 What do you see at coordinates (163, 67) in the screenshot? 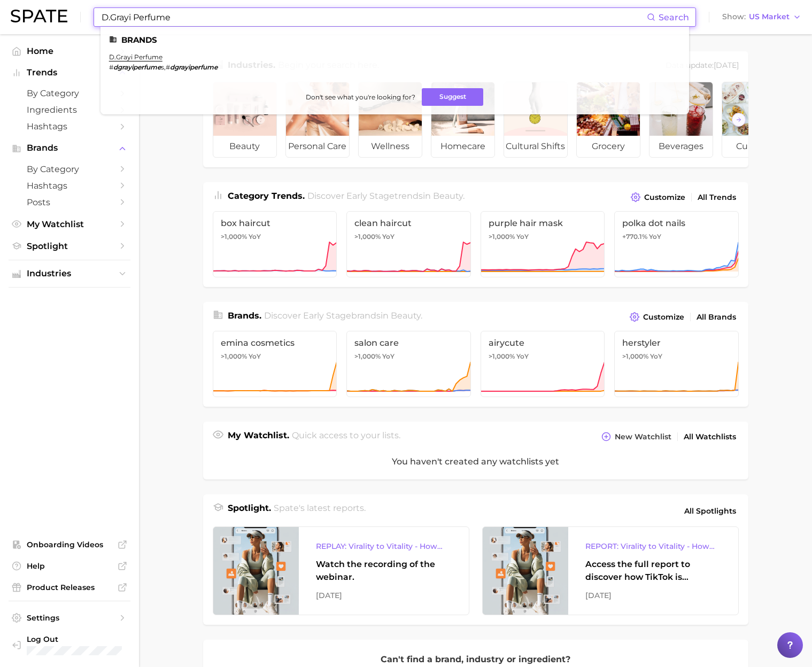
I see `span: s` at bounding box center [163, 67].